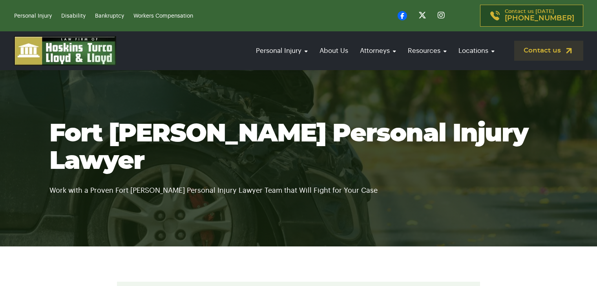 This screenshot has height=286, width=597. Describe the element at coordinates (334, 51) in the screenshot. I see `a: About Us` at that location.